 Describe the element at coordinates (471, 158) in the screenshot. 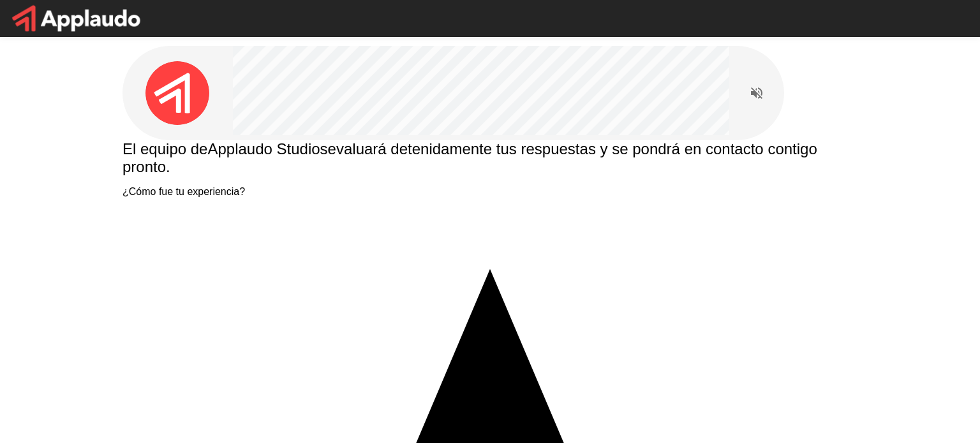

I see `span: evaluará detenidamente tus respuestas y se pondrá en contacto contigo pronto.` at that location.